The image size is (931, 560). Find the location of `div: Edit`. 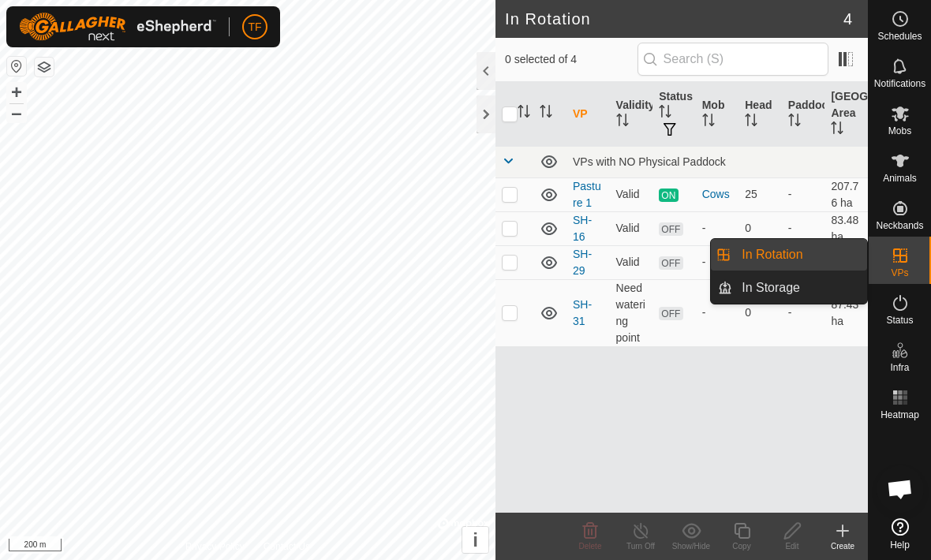

div: Edit is located at coordinates (793, 546).